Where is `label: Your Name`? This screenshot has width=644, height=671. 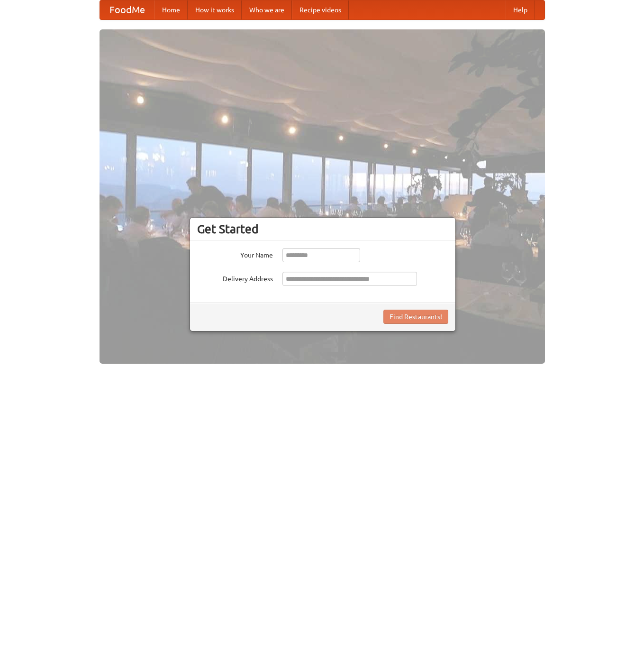 label: Your Name is located at coordinates (235, 254).